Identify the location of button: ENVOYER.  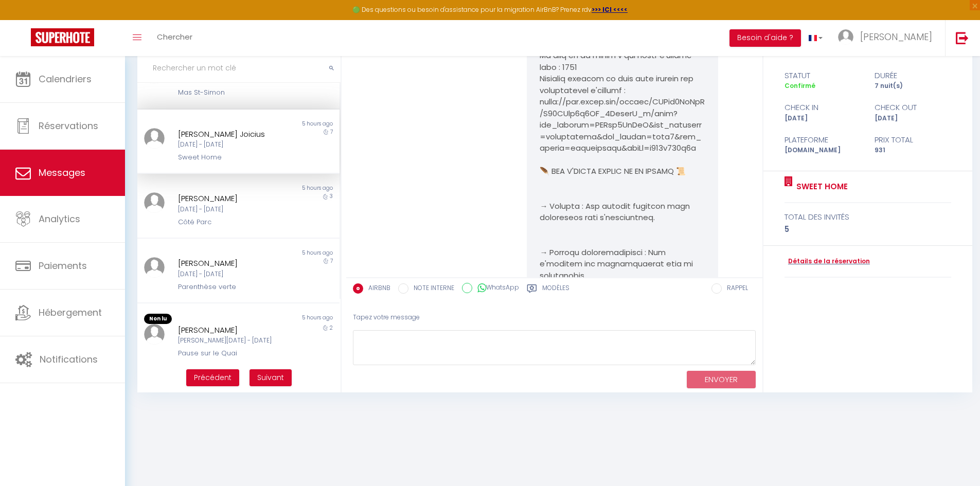
(721, 379).